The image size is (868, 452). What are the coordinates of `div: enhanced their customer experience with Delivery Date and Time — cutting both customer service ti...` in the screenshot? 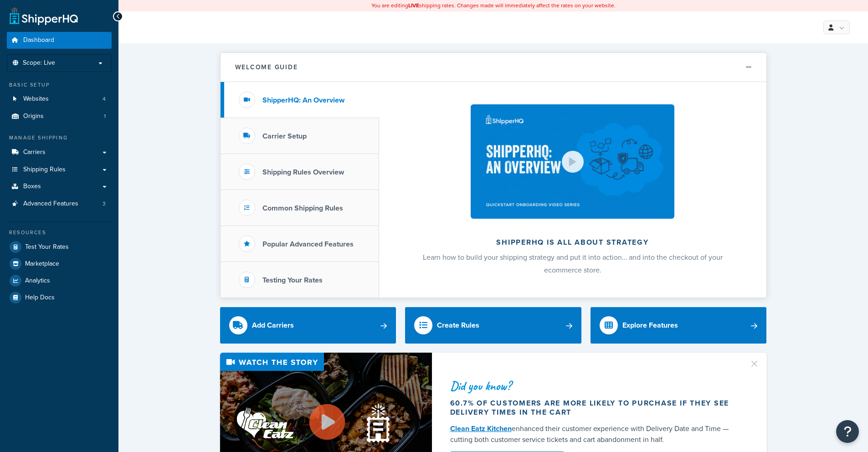 It's located at (594, 434).